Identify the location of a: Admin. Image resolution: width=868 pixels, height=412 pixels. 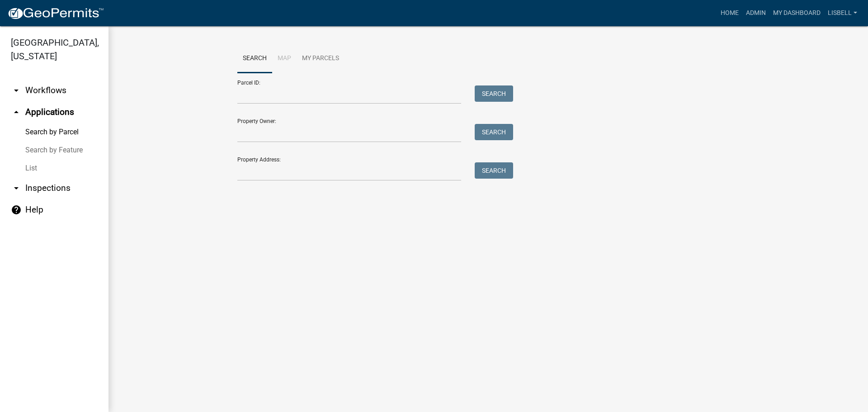
(756, 13).